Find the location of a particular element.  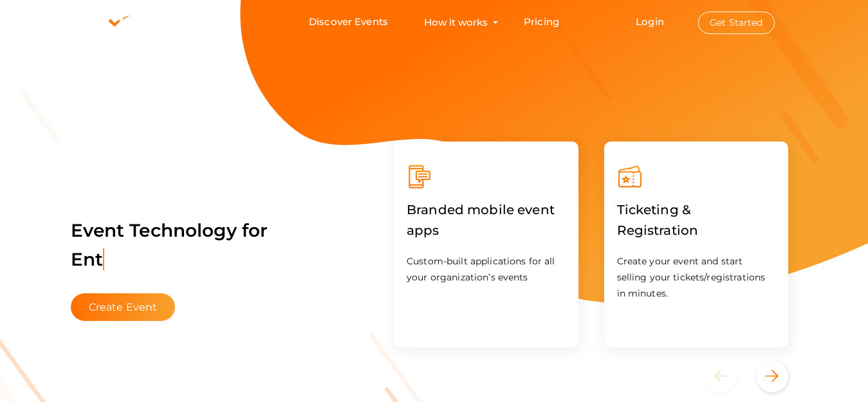

button: Get Started is located at coordinates (736, 23).